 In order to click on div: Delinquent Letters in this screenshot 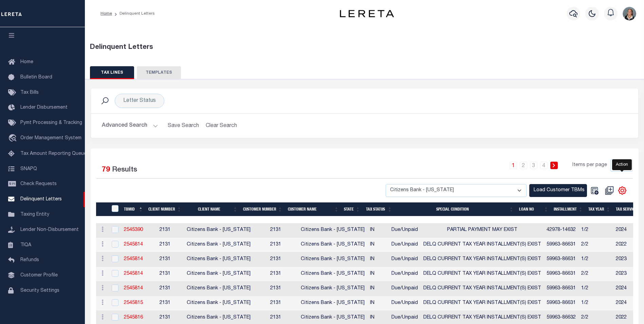, I will do `click(364, 48)`.